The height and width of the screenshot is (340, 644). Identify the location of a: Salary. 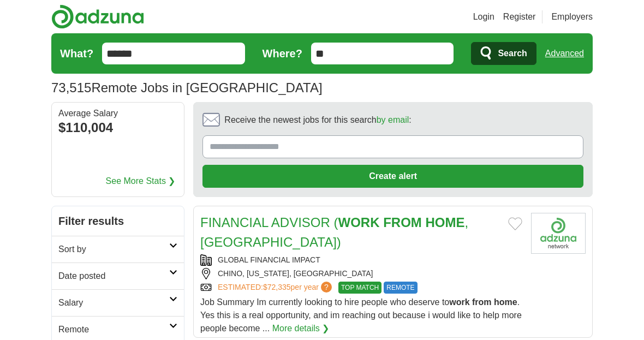
(118, 303).